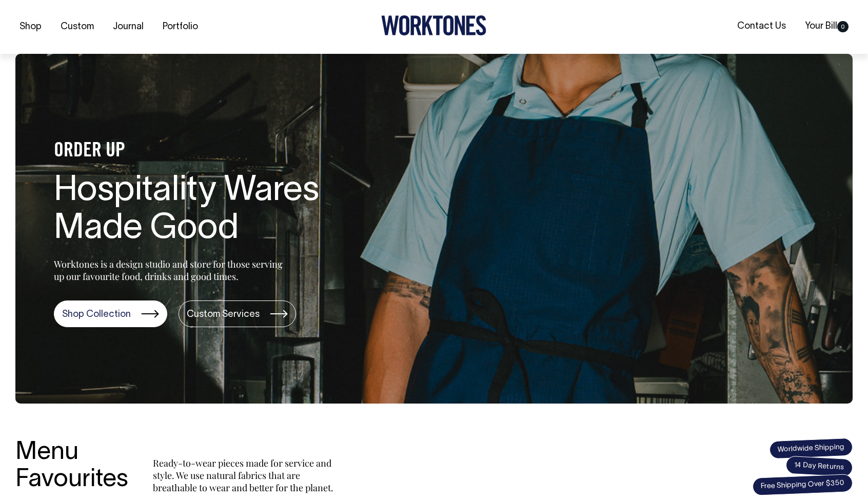 This screenshot has width=868, height=502. I want to click on span: Free Shipping Over $350, so click(802, 484).